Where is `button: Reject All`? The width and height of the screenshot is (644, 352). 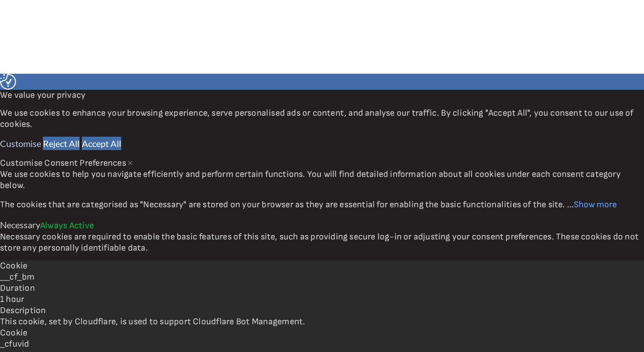 button: Reject All is located at coordinates (62, 143).